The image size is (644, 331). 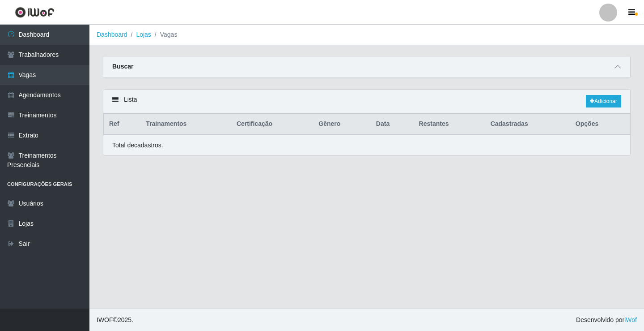 What do you see at coordinates (123, 66) in the screenshot?
I see `strong: Buscar` at bounding box center [123, 66].